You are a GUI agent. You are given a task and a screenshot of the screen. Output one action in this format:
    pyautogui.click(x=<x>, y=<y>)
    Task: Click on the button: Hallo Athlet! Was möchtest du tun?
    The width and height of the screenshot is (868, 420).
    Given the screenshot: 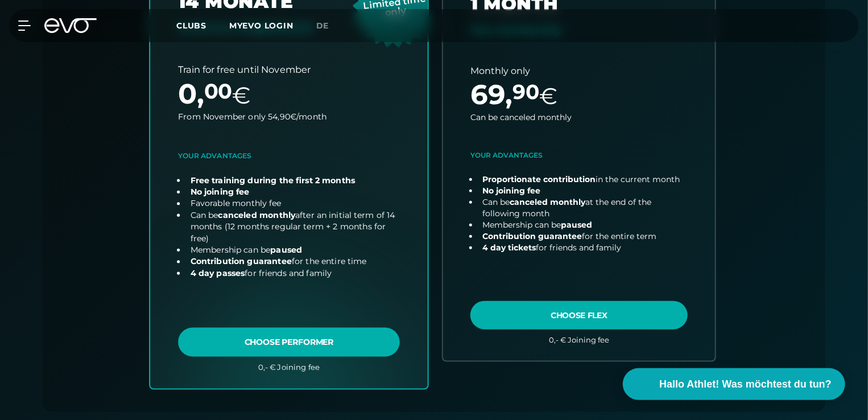 What is the action you would take?
    pyautogui.click(x=734, y=384)
    